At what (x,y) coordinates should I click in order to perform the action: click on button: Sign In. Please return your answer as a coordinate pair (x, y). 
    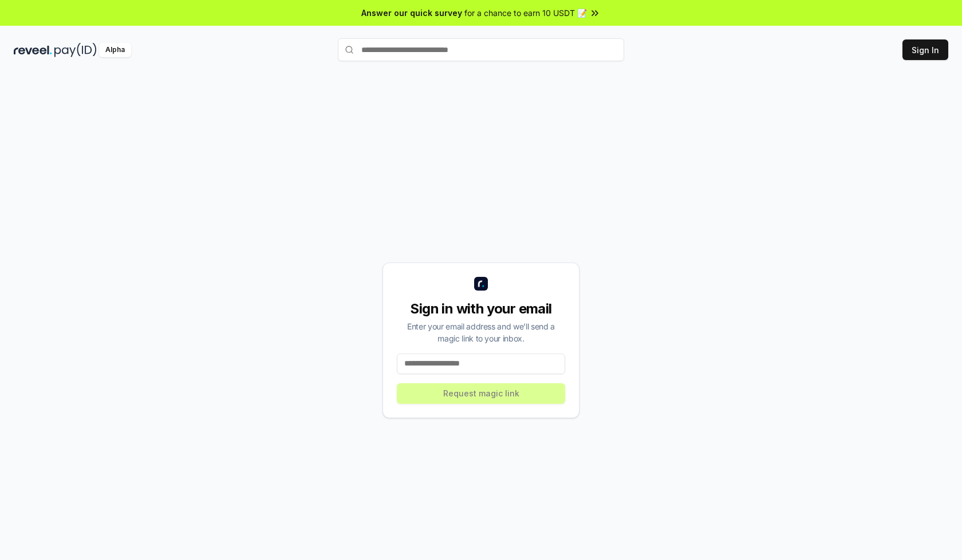
    Looking at the image, I should click on (925, 50).